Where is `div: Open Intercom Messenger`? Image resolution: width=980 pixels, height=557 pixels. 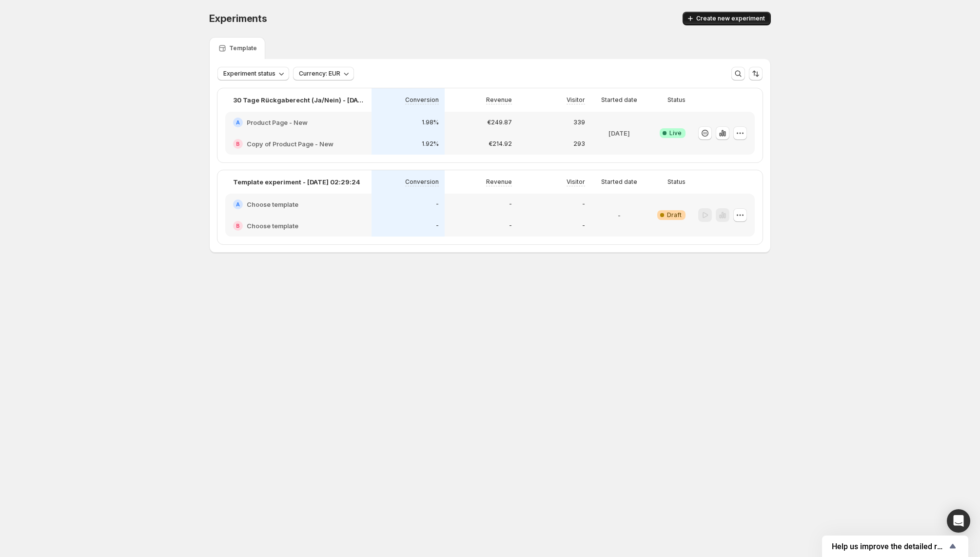 div: Open Intercom Messenger is located at coordinates (958, 521).